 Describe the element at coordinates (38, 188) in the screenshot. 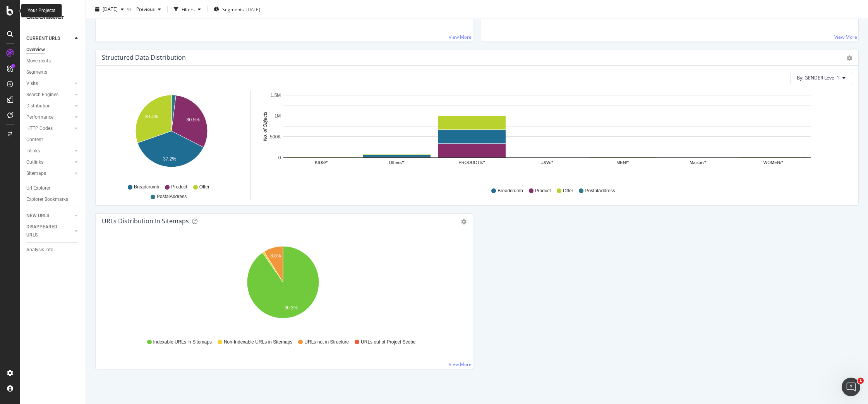

I see `div: Url Explorer` at that location.